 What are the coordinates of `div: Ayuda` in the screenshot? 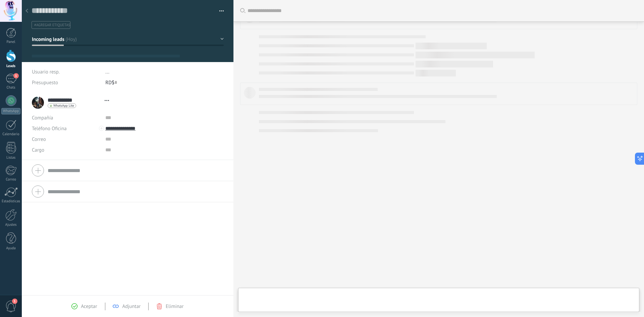 It's located at (11, 248).